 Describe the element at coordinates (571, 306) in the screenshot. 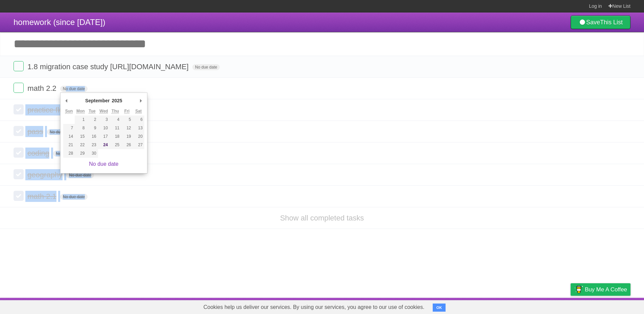

I see `a: Privacy` at that location.